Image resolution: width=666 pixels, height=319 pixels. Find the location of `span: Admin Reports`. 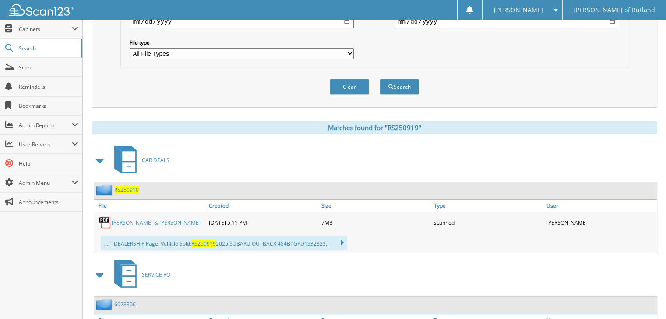

span: Admin Reports is located at coordinates (45, 125).